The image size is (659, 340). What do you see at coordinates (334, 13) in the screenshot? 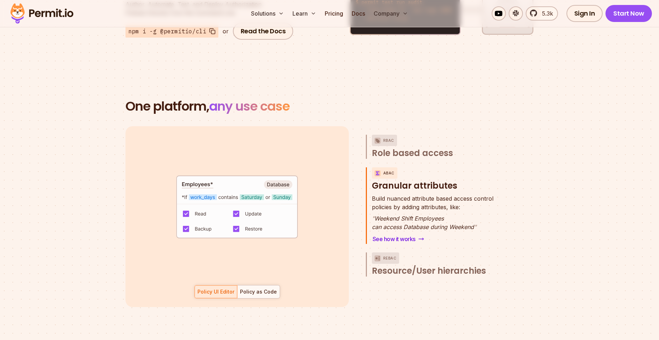
I see `a: Pricing` at bounding box center [334, 13].